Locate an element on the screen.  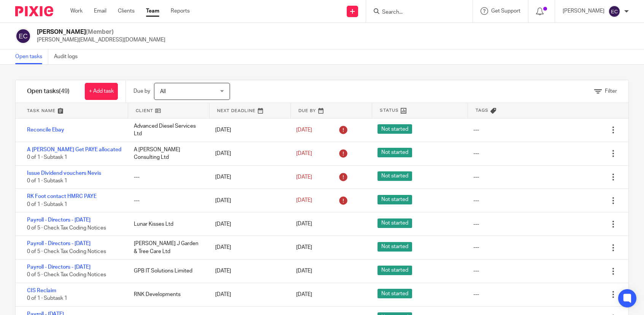
a: Reports is located at coordinates (180, 11).